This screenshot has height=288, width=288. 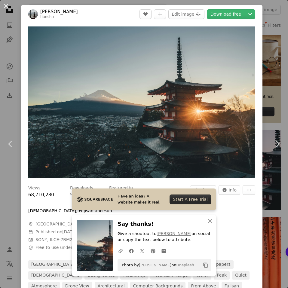 I want to click on a: Have an idea? A website makes it real.Start A Free Trial, so click(x=144, y=199).